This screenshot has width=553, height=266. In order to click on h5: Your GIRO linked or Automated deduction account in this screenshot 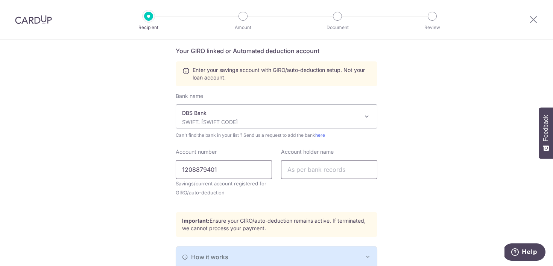, I will do `click(277, 51)`.